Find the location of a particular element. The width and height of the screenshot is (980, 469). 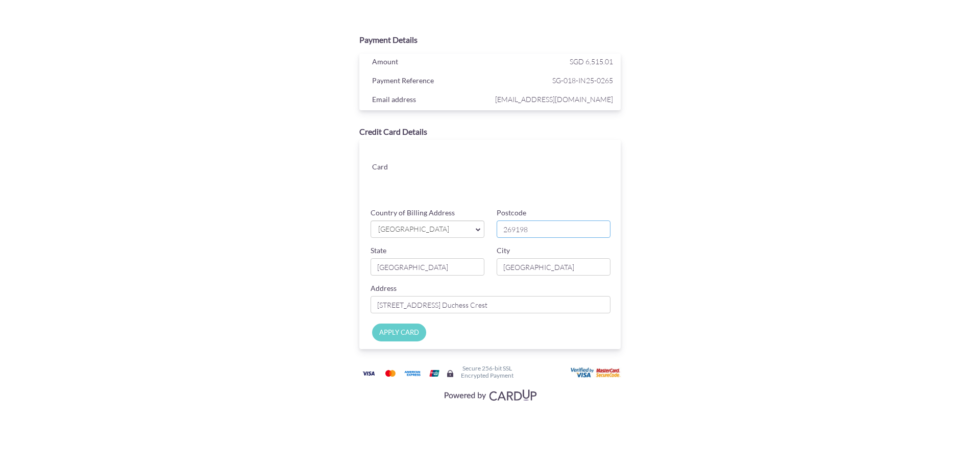

img: Visa, Mastercard is located at coordinates (490, 395).